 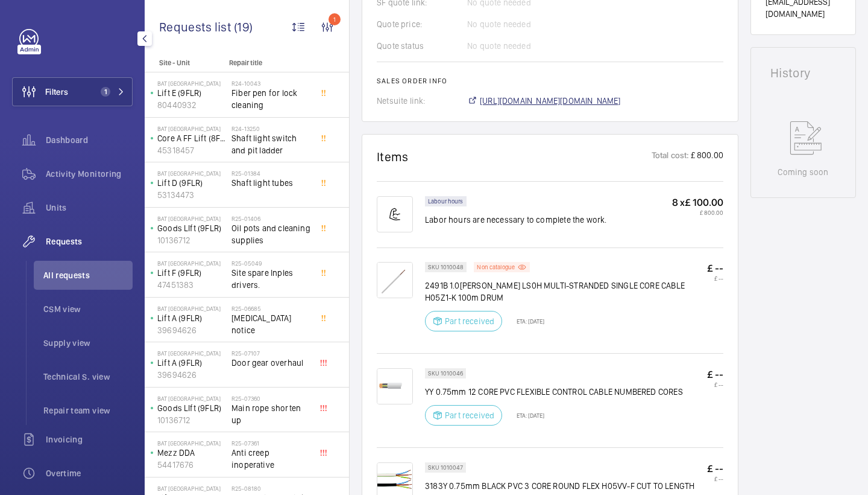 What do you see at coordinates (90, 241) in the screenshot?
I see `span: Requests` at bounding box center [90, 241].